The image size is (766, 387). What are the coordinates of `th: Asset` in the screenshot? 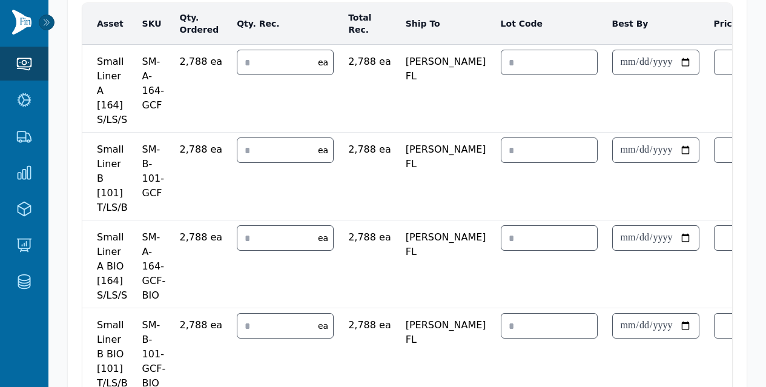 It's located at (108, 24).